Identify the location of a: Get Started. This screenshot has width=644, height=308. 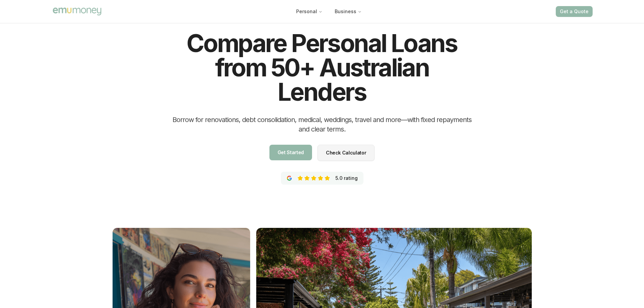
(291, 153).